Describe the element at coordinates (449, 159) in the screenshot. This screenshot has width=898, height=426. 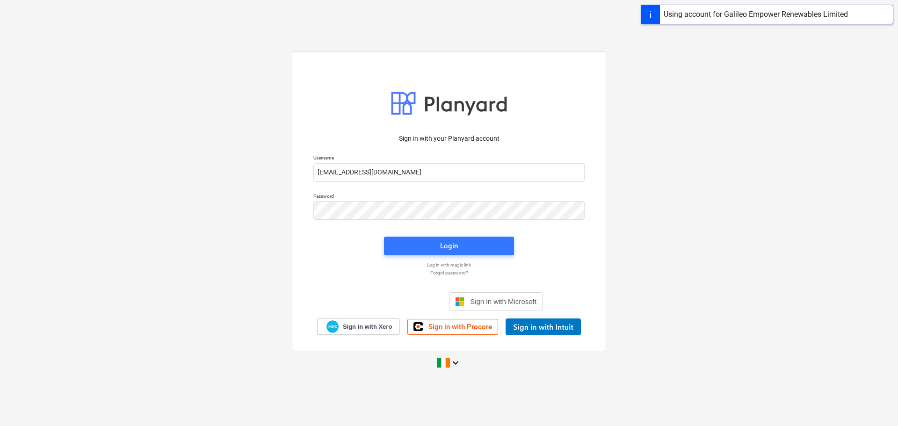
I see `p: Username` at that location.